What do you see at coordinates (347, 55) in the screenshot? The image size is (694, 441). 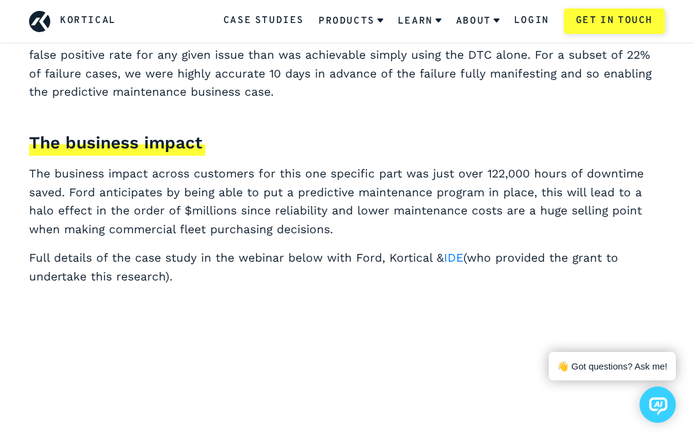 I see `p: By using machine learning to interpret the full set of DTC data and also to take into account bro...` at bounding box center [347, 55].